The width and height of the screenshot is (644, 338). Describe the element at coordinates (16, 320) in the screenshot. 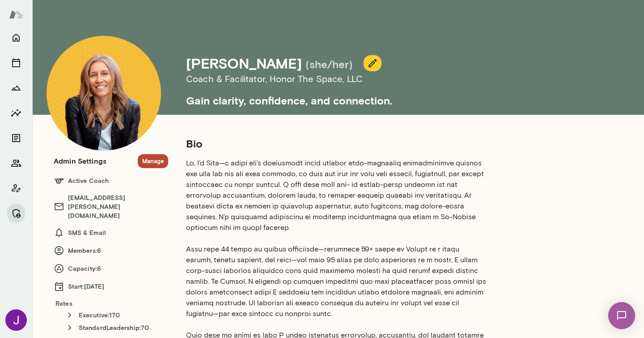

I see `img: Jocelyn Grodin` at that location.